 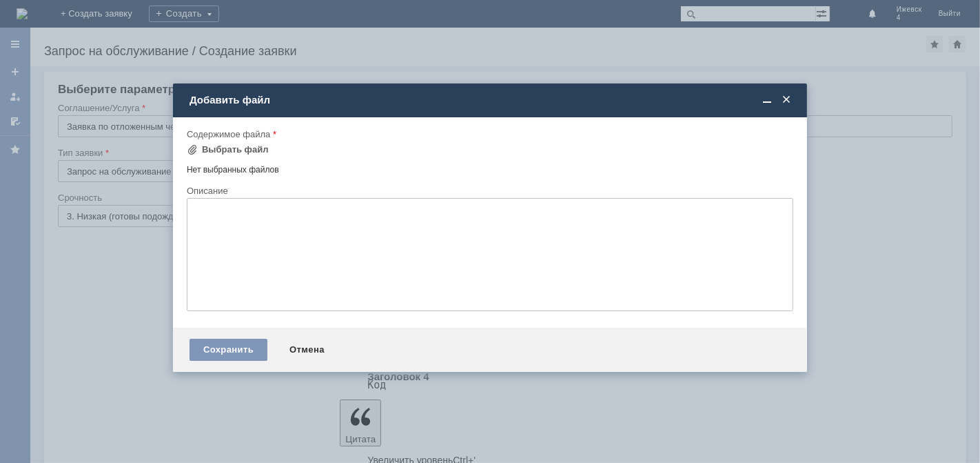 I want to click on span: Закрыть, so click(x=786, y=100).